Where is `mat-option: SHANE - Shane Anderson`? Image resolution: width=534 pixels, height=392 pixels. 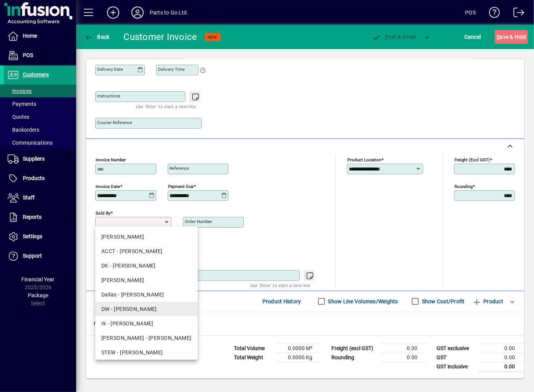
mat-option: SHANE - Shane Anderson is located at coordinates (146, 338).